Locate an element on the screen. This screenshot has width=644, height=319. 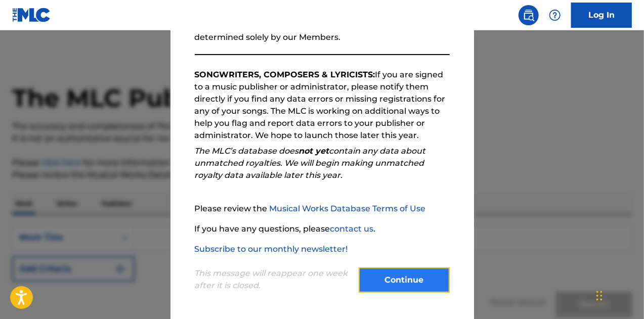
p: The accuracy and completeness of The MLC’s data is determined solely by our Members. is located at coordinates (322, 31).